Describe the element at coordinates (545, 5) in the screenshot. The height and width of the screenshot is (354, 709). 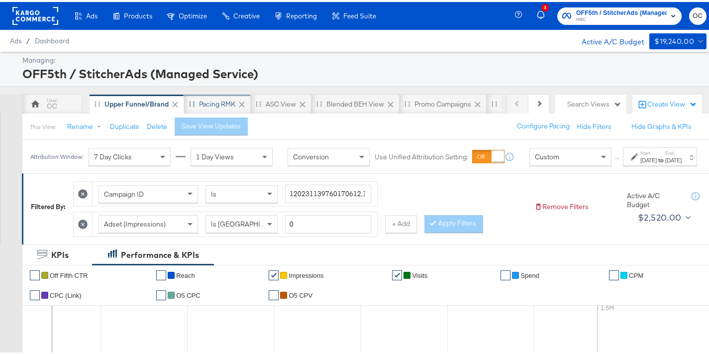
I see `div: 3` at that location.